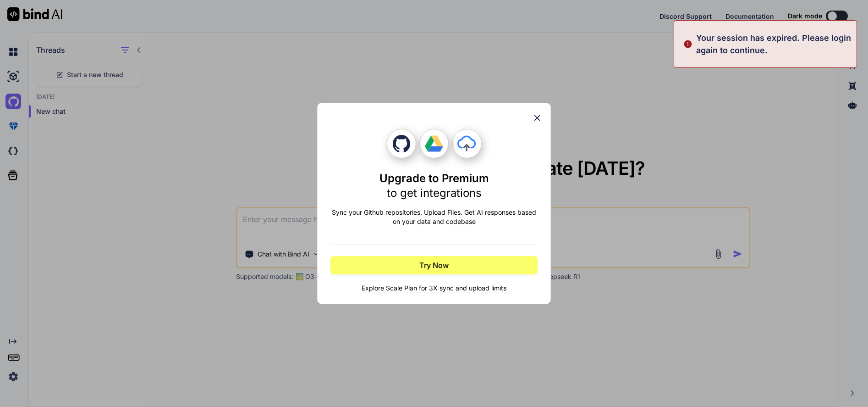  Describe the element at coordinates (434, 186) in the screenshot. I see `h1: Upgrade to Premium` at that location.